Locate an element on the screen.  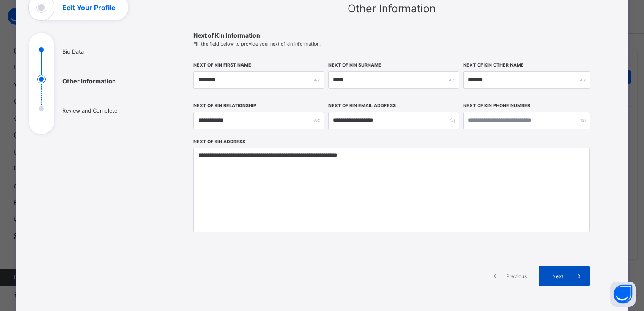
span: Previous is located at coordinates (516, 276).